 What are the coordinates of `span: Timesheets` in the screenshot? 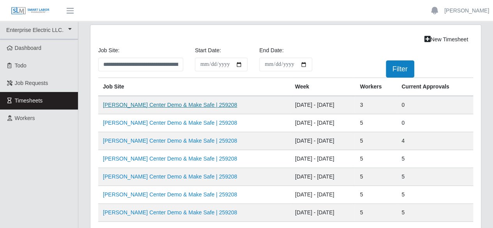 It's located at (29, 101).